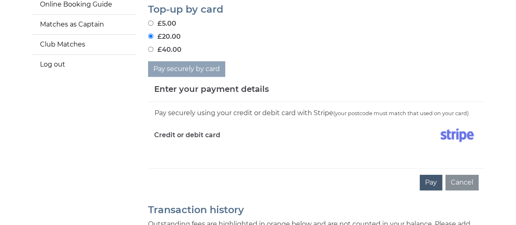  I want to click on label: £40.00, so click(165, 50).